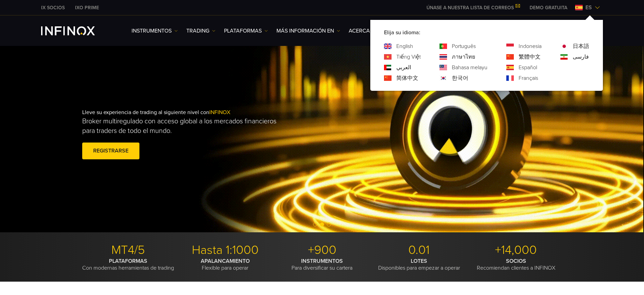 Image resolution: width=644 pixels, height=295 pixels. I want to click on span: INFINOX, so click(219, 112).